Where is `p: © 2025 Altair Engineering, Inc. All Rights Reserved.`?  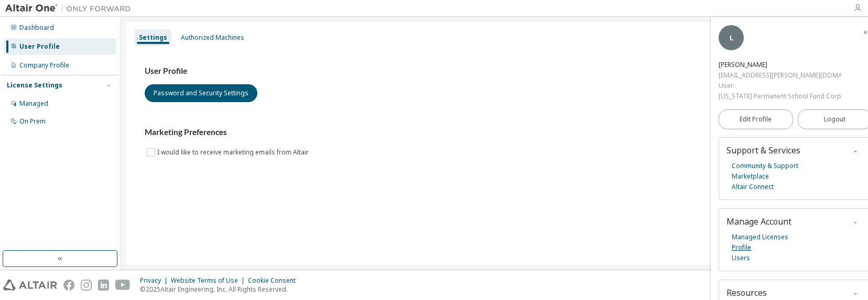 p: © 2025 Altair Engineering, Inc. All Rights Reserved. is located at coordinates (221, 289).